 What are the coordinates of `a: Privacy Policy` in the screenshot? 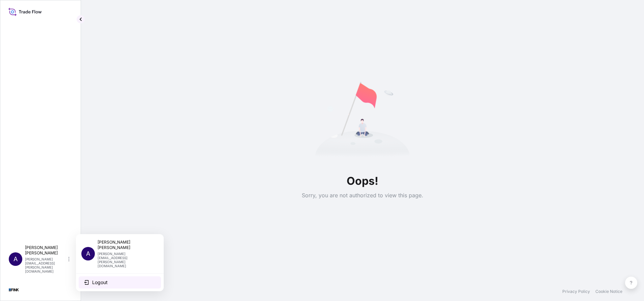 It's located at (576, 292).